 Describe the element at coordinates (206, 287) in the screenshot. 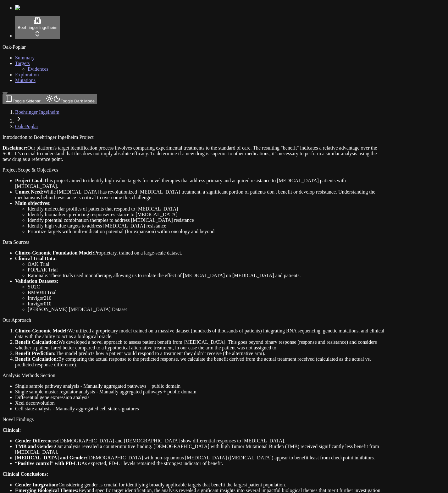

I see `li: SU2C` at that location.